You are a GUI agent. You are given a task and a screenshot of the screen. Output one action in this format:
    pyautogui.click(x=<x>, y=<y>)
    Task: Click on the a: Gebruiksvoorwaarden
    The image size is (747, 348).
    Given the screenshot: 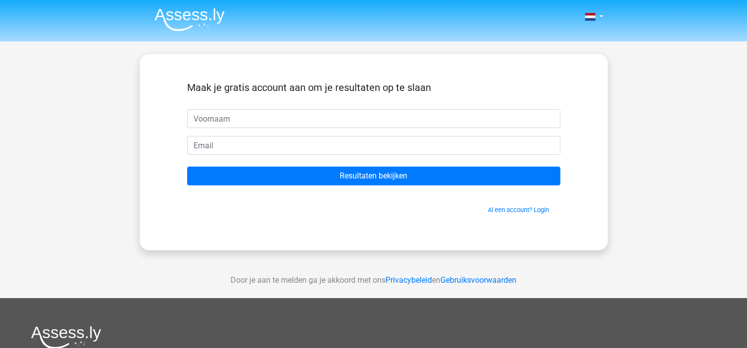 What is the action you would take?
    pyautogui.click(x=478, y=279)
    